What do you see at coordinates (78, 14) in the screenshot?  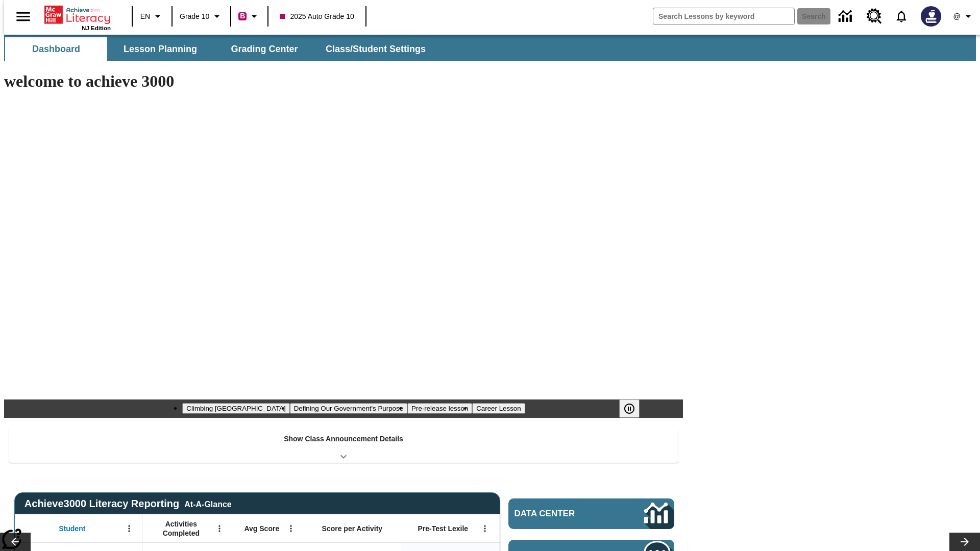 I see `a: Home` at bounding box center [78, 14].